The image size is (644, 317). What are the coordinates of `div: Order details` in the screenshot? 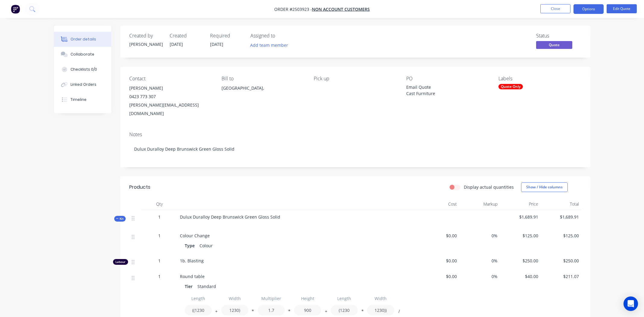 It's located at (83, 39).